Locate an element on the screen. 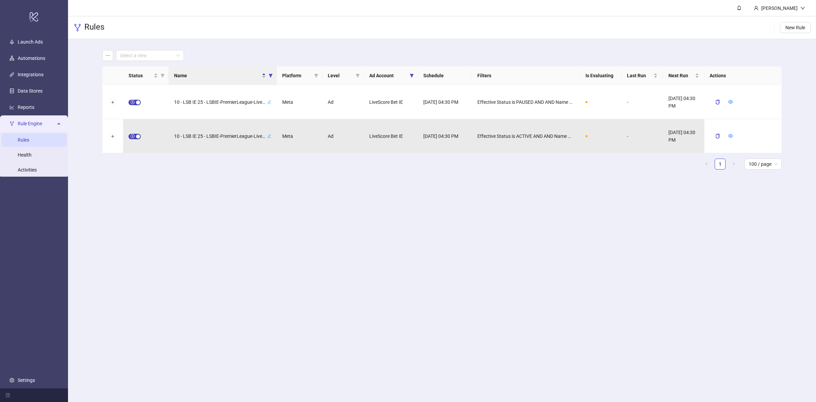  span: right is located at coordinates (734, 164).